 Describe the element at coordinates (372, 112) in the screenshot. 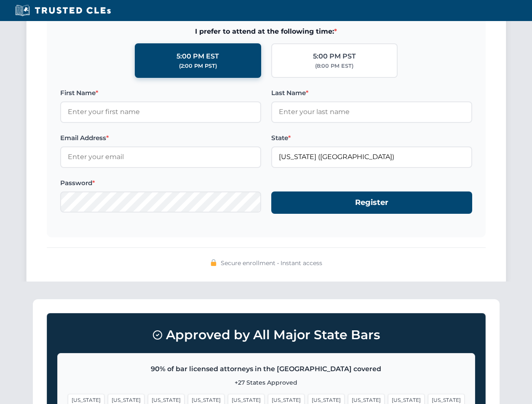

I see `input: Enter your last name` at that location.